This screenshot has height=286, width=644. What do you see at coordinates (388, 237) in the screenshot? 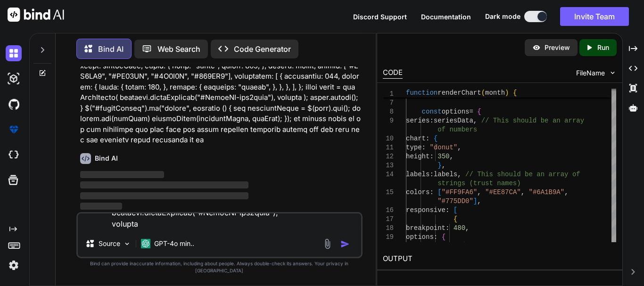
I see `div: 19` at bounding box center [388, 237].